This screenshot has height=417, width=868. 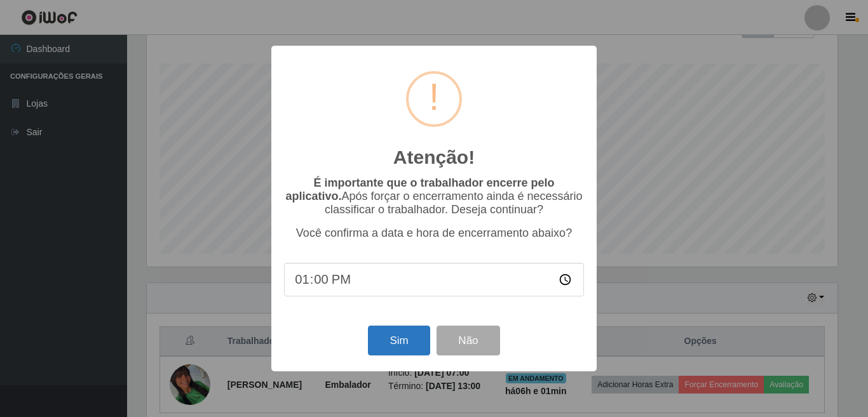 What do you see at coordinates (468, 340) in the screenshot?
I see `button: Não` at bounding box center [468, 340].